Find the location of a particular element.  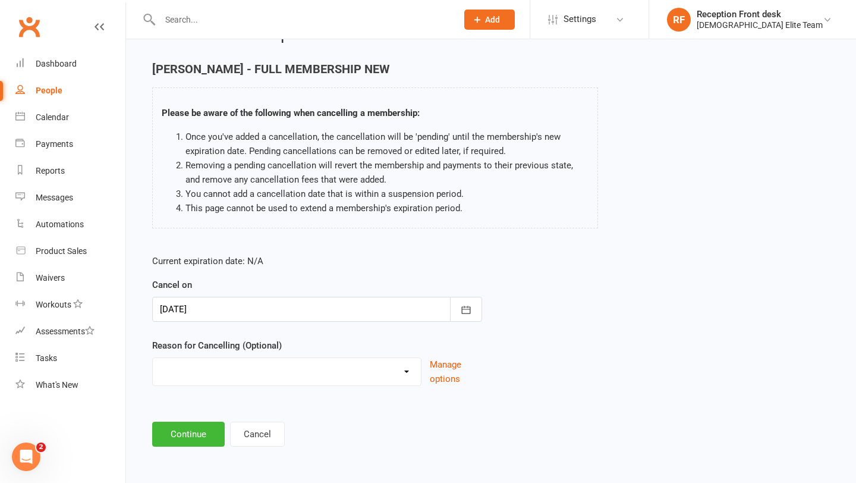

div: What's New is located at coordinates (57, 385).